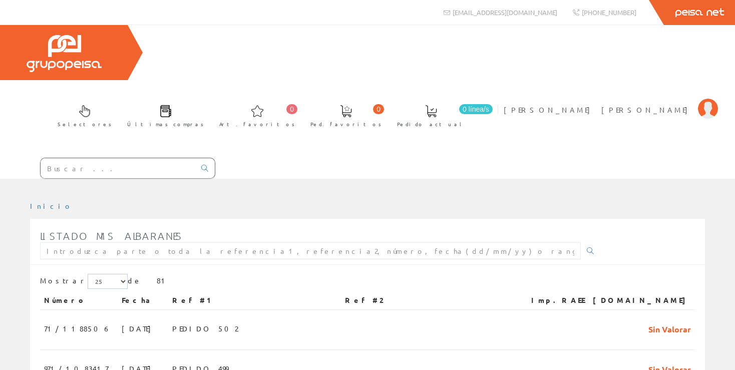  What do you see at coordinates (346, 124) in the screenshot?
I see `span: Ped. favoritos` at bounding box center [346, 124].